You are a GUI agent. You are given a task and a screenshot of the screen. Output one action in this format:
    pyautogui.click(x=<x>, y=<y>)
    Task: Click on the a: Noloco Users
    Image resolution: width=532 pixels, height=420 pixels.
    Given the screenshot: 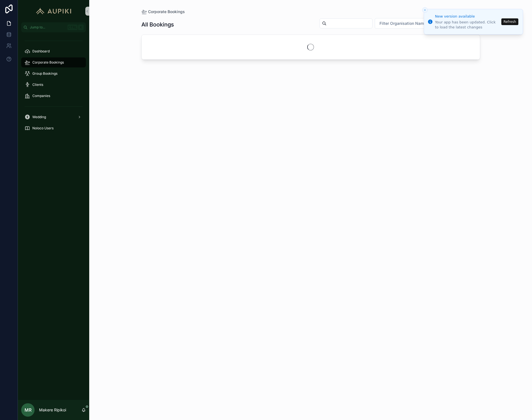 What is the action you would take?
    pyautogui.click(x=54, y=128)
    